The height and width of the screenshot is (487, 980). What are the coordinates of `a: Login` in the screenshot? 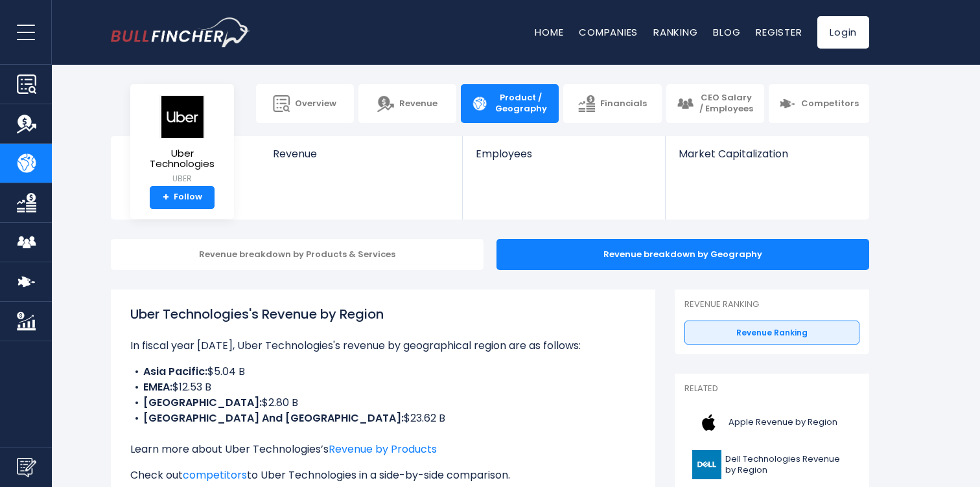 It's located at (844, 32).